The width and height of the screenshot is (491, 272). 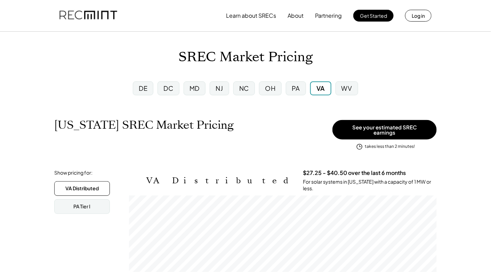 What do you see at coordinates (328, 16) in the screenshot?
I see `button: Partnering` at bounding box center [328, 16].